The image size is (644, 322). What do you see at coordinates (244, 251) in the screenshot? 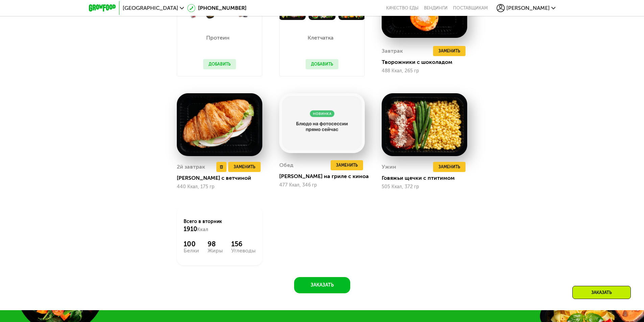
I see `div: Углеводы` at bounding box center [244, 251].